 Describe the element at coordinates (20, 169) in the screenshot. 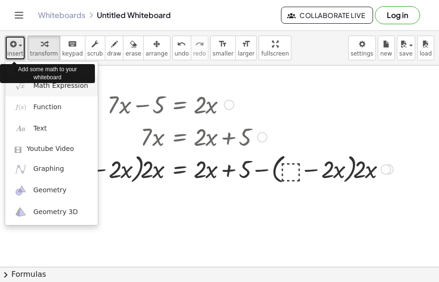

I see `img: ggb-graphing.svg` at that location.